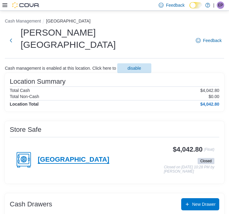  What do you see at coordinates (214, 96) in the screenshot?
I see `p: $0.00` at bounding box center [214, 96].